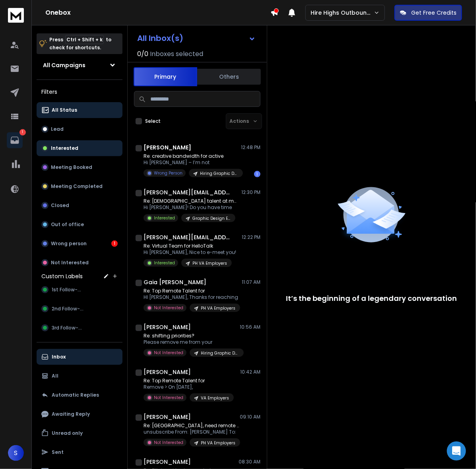 The height and width of the screenshot is (469, 476). Describe the element at coordinates (23, 132) in the screenshot. I see `p: 1` at that location.